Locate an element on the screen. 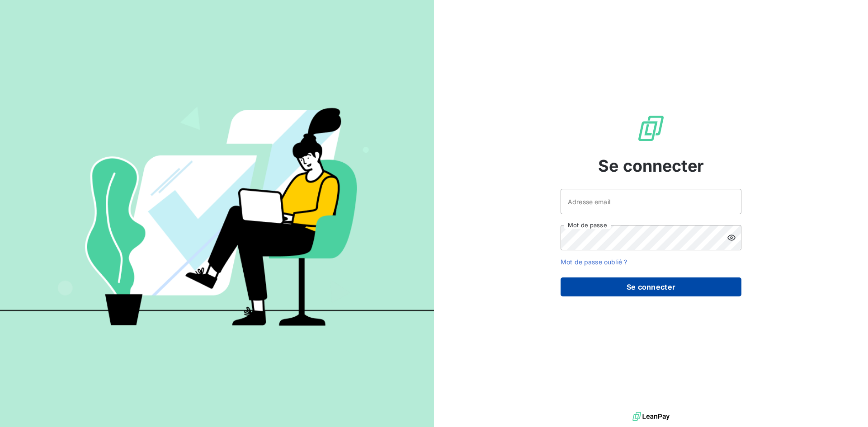  img: Logo LeanPay is located at coordinates (651, 128).